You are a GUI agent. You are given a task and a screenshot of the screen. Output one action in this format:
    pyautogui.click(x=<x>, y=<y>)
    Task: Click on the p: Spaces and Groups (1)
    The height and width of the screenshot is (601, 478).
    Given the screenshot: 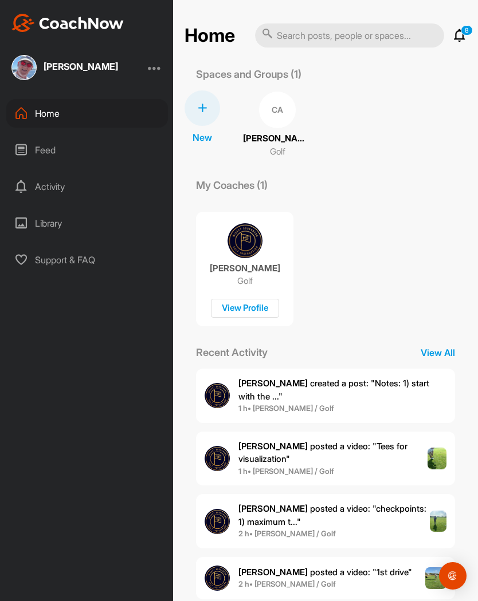 What is the action you would take?
    pyautogui.click(x=248, y=74)
    